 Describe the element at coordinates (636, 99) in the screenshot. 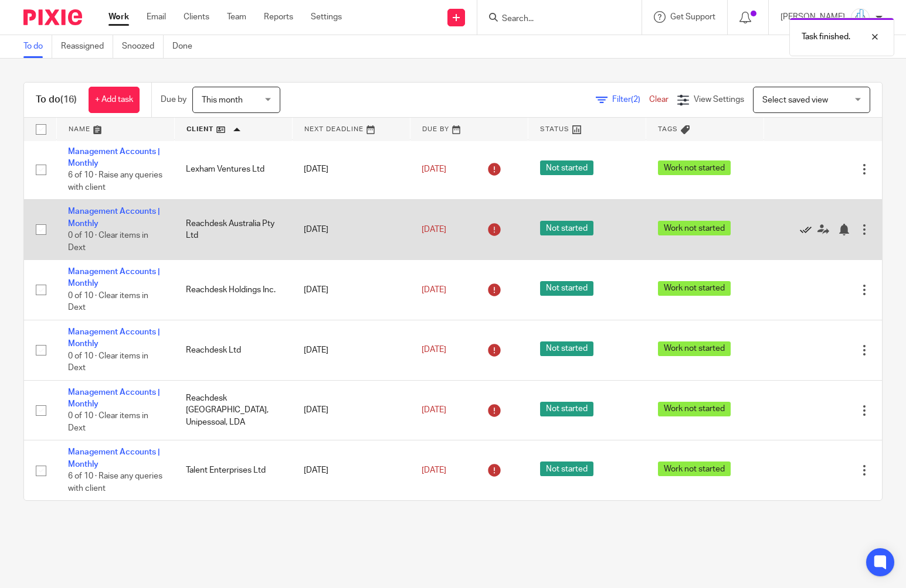

I see `span: (2)` at that location.